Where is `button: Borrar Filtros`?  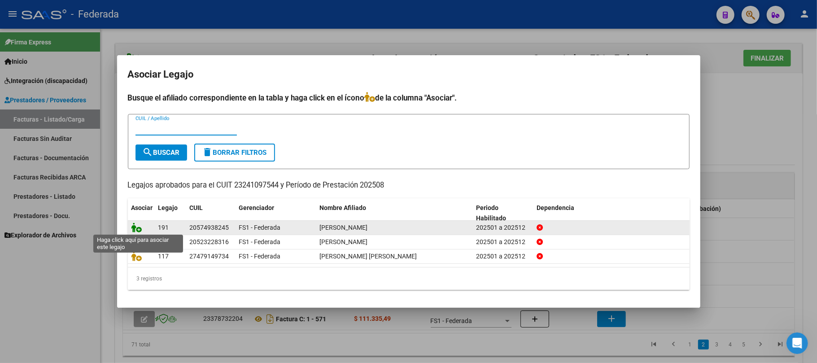
button: Borrar Filtros is located at coordinates (235, 153).